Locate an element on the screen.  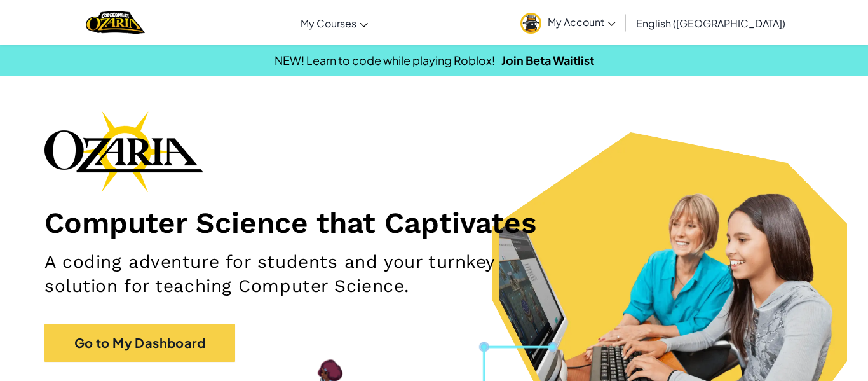
img: Home is located at coordinates (115, 22).